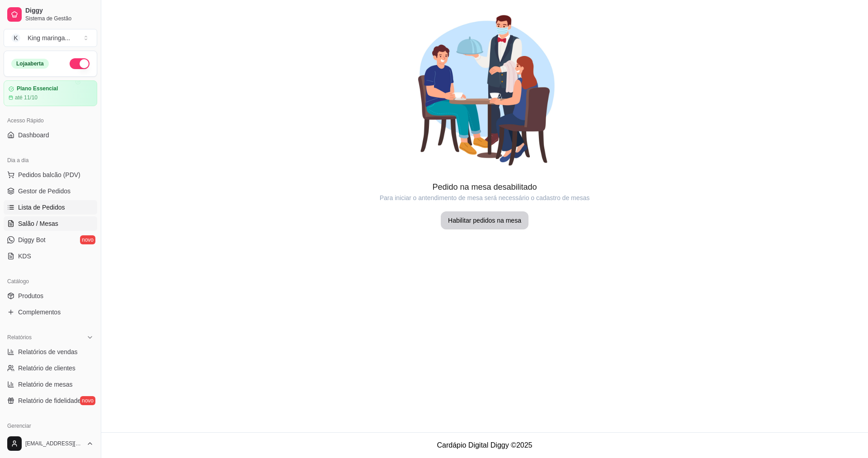 This screenshot has width=868, height=458. What do you see at coordinates (59, 11) in the screenshot?
I see `span: Diggy` at bounding box center [59, 11].